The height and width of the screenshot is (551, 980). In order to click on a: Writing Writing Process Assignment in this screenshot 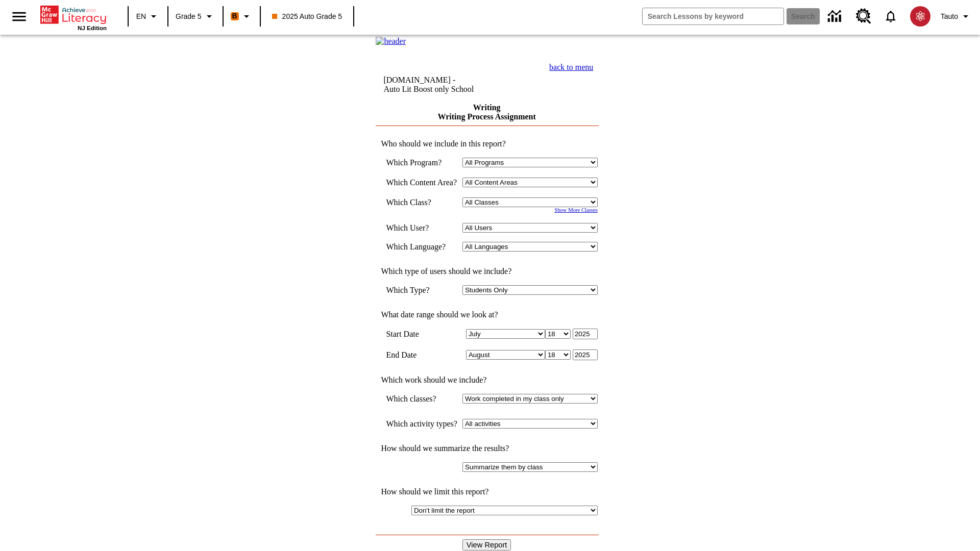, I will do `click(487, 112)`.